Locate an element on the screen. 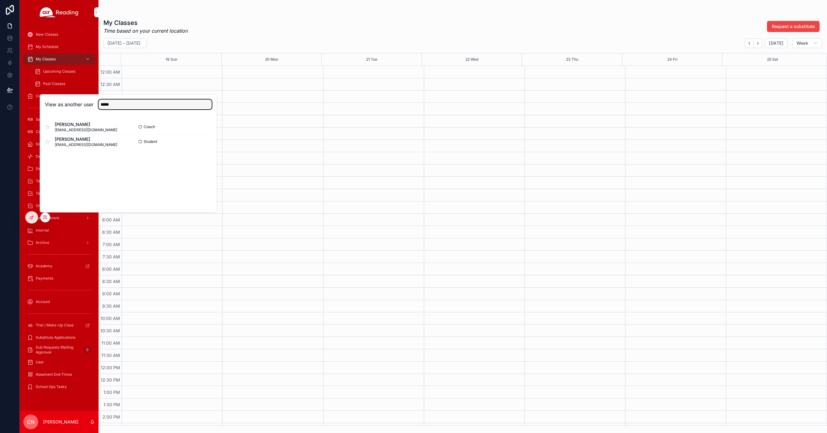 This screenshot has height=433, width=827. h1: My Classes is located at coordinates (146, 23).